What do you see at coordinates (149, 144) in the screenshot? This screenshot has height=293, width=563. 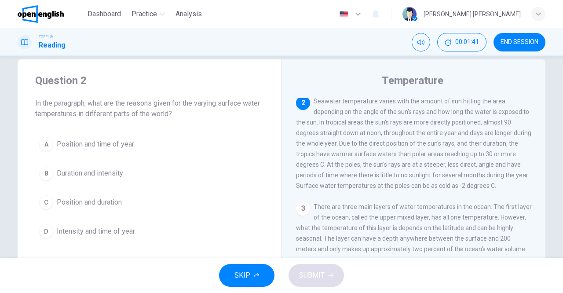 I see `button: APosition and time of year` at bounding box center [149, 144].